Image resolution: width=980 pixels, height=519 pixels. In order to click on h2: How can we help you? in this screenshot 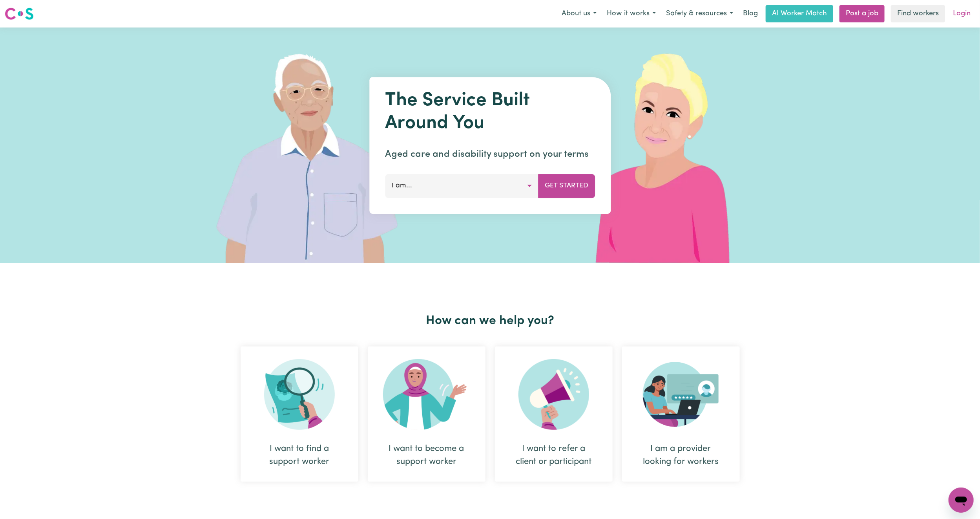, I will do `click(490, 321)`.